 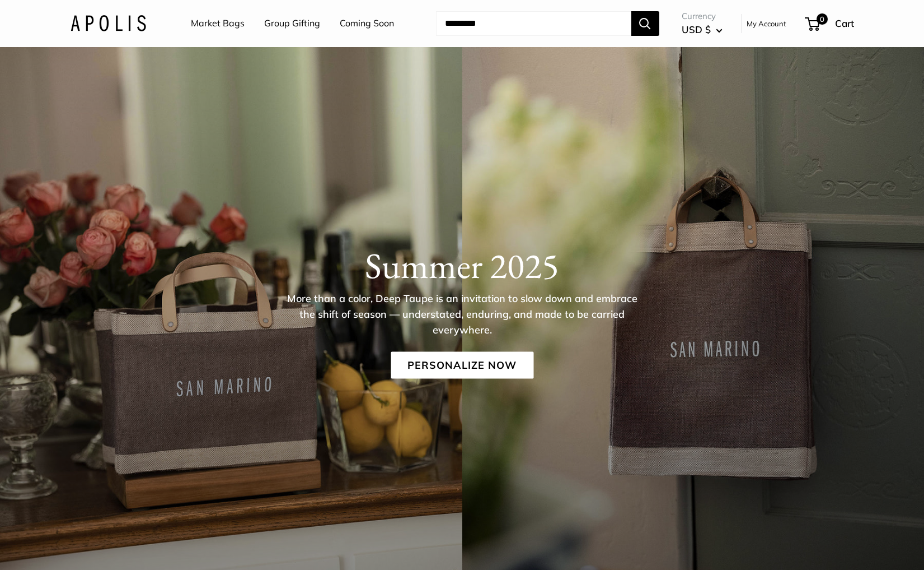 What do you see at coordinates (645, 24) in the screenshot?
I see `button: Search` at bounding box center [645, 24].